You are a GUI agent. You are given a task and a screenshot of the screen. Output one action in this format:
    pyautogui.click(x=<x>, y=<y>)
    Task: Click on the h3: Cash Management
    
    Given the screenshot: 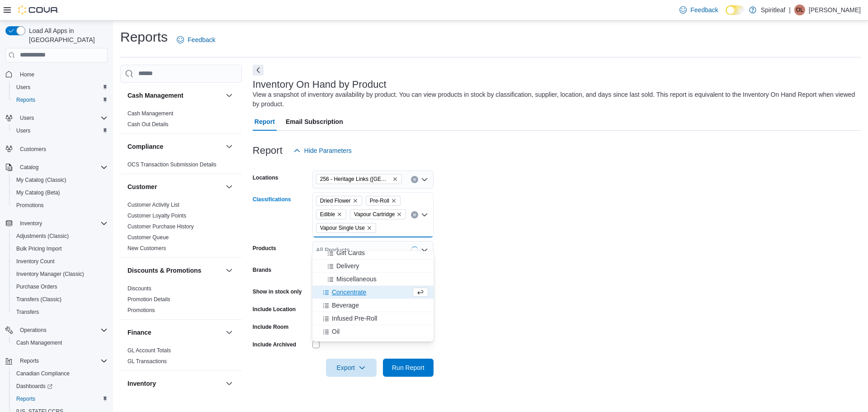 What is the action you would take?
    pyautogui.click(x=155, y=96)
    